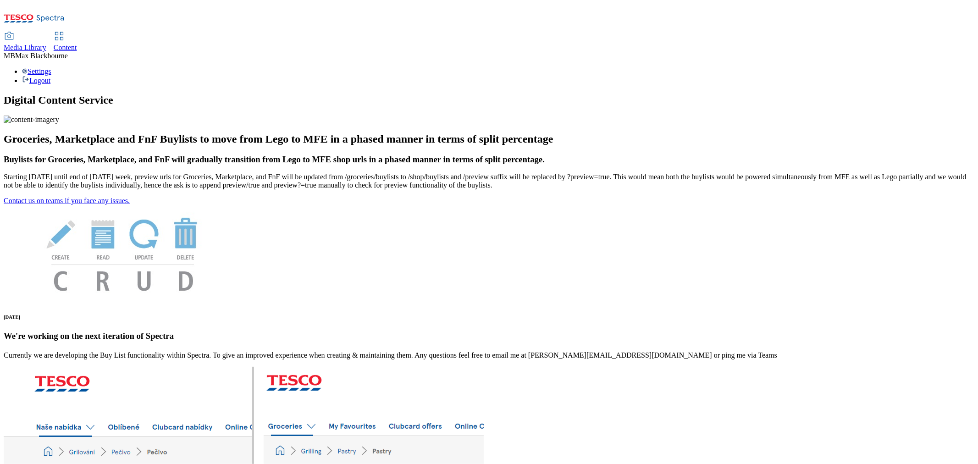 This screenshot has width=978, height=464. I want to click on h2: Groceries, Marketplace and FnF Buylists to move from Lego to MFE in a phased manner in terms of s..., so click(489, 139).